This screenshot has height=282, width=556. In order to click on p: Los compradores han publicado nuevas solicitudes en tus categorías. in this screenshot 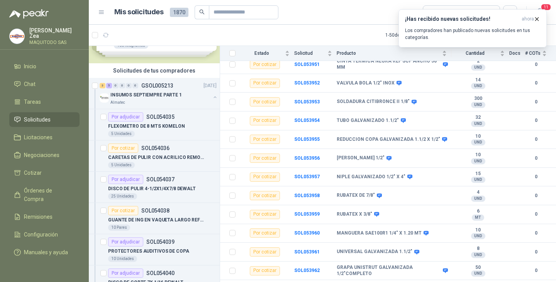, I will do `click(473, 34)`.